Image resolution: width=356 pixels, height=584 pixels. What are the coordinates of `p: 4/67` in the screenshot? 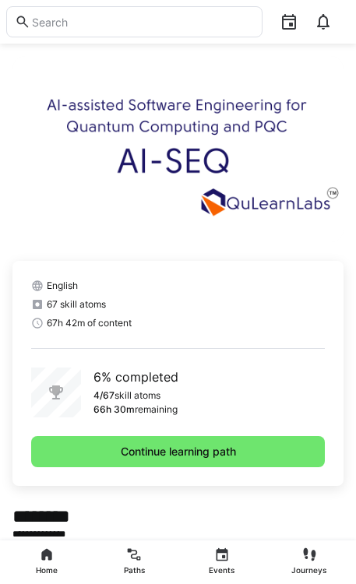 It's located at (103, 395).